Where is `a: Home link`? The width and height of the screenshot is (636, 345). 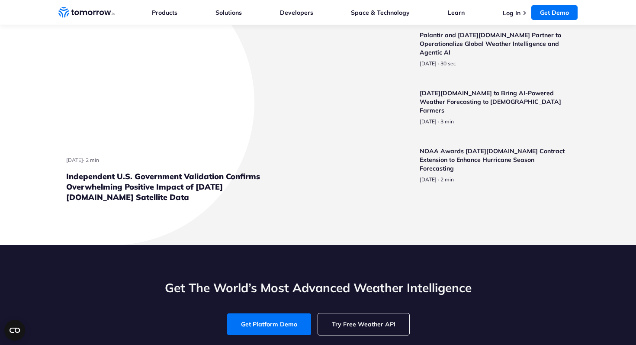
a: Home link is located at coordinates (86, 13).